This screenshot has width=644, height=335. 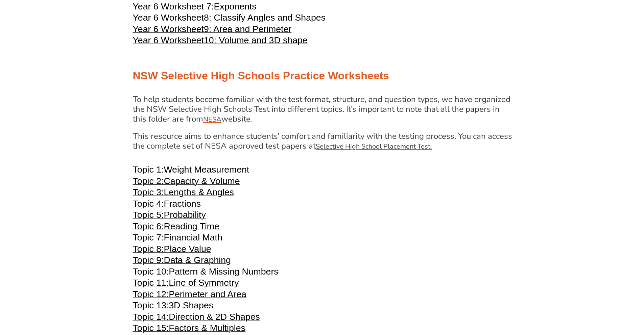 I want to click on a: Year 6 Worksheet9: Area and Perimeter, so click(x=212, y=30).